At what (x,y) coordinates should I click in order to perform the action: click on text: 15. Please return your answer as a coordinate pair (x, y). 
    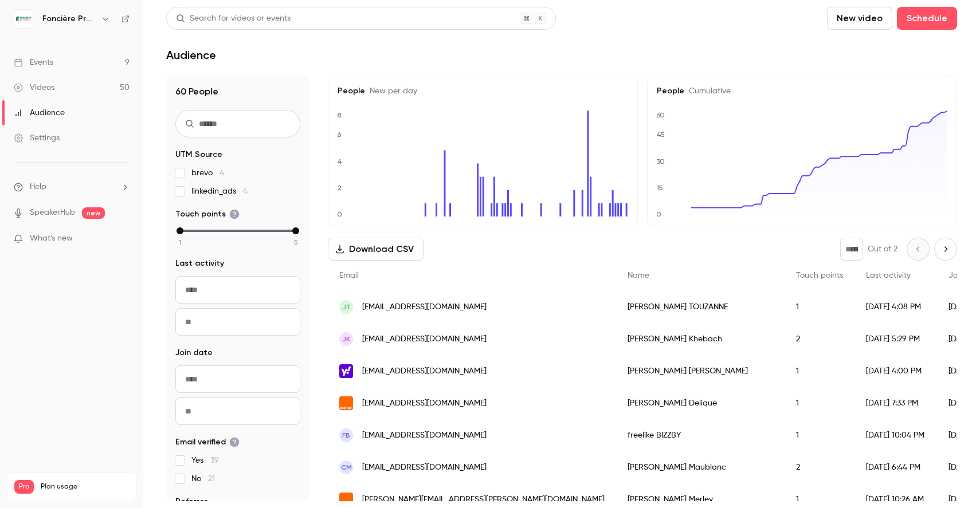
    Looking at the image, I should click on (660, 188).